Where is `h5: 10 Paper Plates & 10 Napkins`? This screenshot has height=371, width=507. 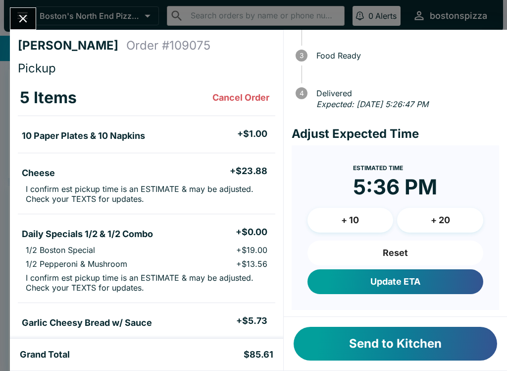
h5: 10 Paper Plates & 10 Napkins is located at coordinates (83, 136).